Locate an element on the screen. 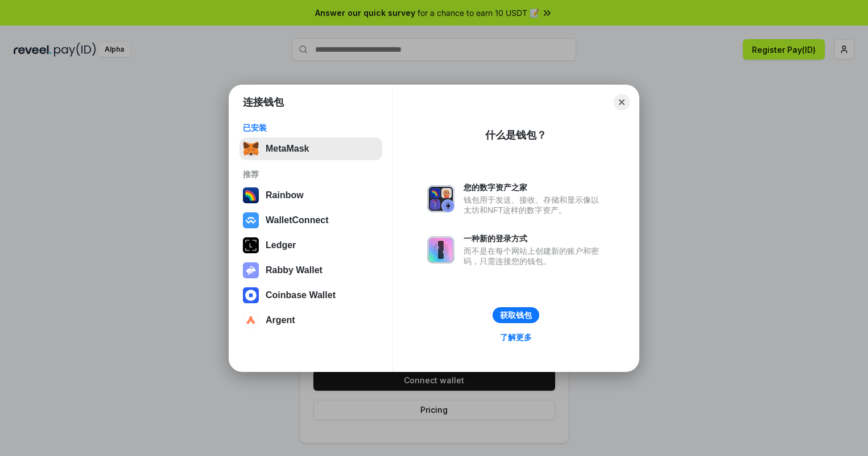  div: 了解更多 is located at coordinates (516, 337).